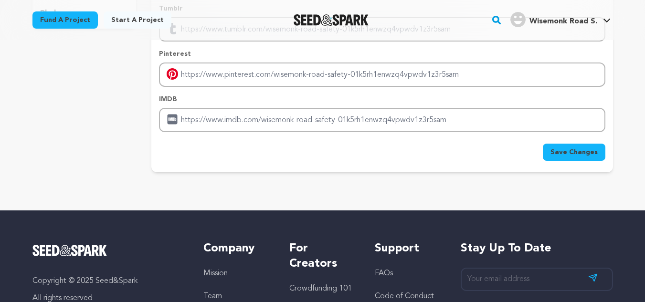 Image resolution: width=645 pixels, height=302 pixels. Describe the element at coordinates (215, 274) in the screenshot. I see `a: Mission` at that location.